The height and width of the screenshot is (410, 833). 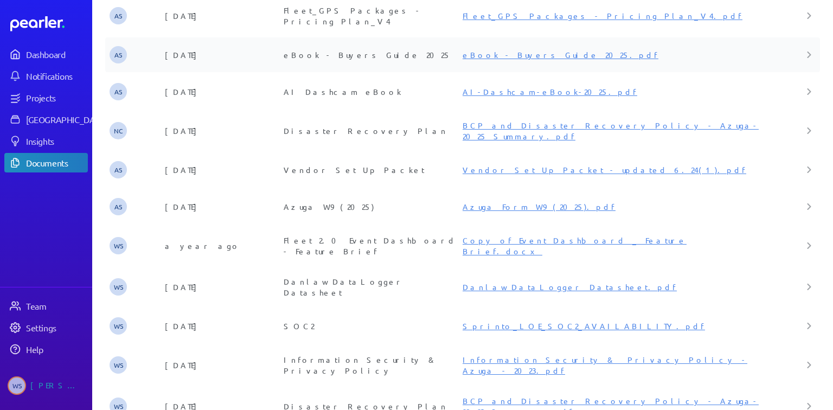 What do you see at coordinates (56, 98) in the screenshot?
I see `div: Projects` at bounding box center [56, 98].